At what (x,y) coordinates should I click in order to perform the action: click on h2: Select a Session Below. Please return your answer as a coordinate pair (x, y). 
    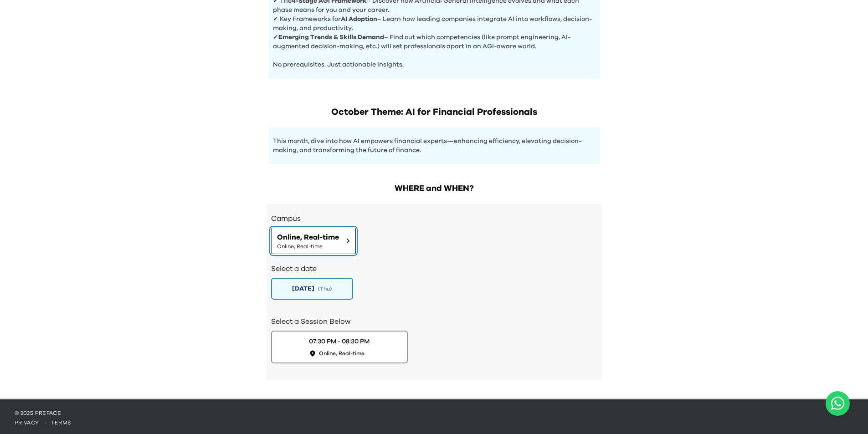
    Looking at the image, I should click on (434, 321).